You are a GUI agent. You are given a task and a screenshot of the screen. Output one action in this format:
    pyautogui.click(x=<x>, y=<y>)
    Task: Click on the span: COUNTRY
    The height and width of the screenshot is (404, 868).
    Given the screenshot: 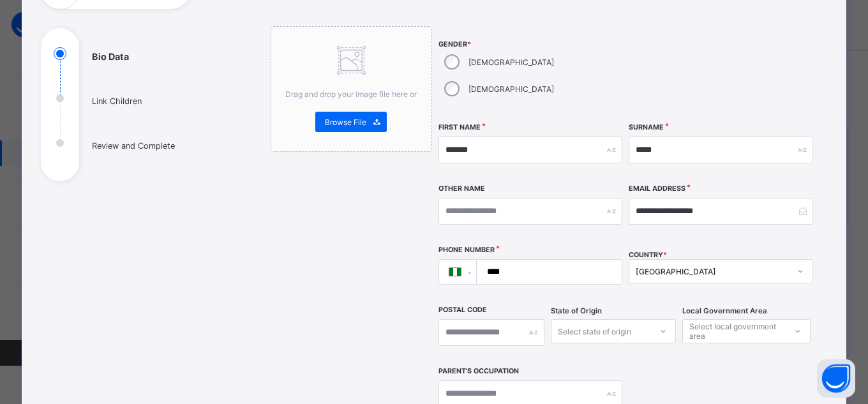 What is the action you would take?
    pyautogui.click(x=648, y=255)
    